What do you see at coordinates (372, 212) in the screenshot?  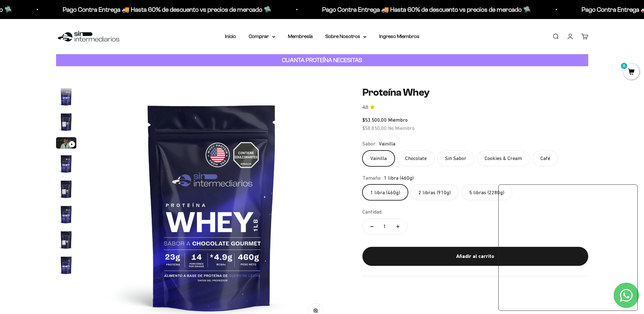 I see `label: Cantidad:` at bounding box center [372, 212].